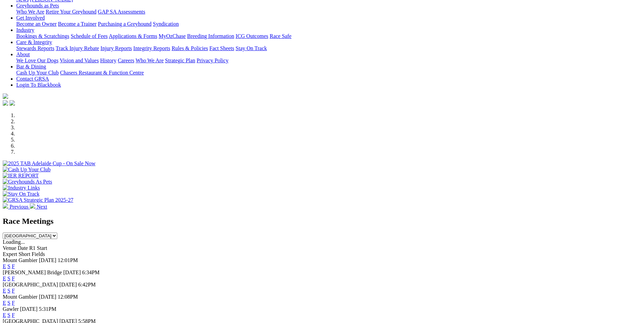 The image size is (643, 323). Describe the element at coordinates (212, 60) in the screenshot. I see `a: Privacy Policy` at that location.